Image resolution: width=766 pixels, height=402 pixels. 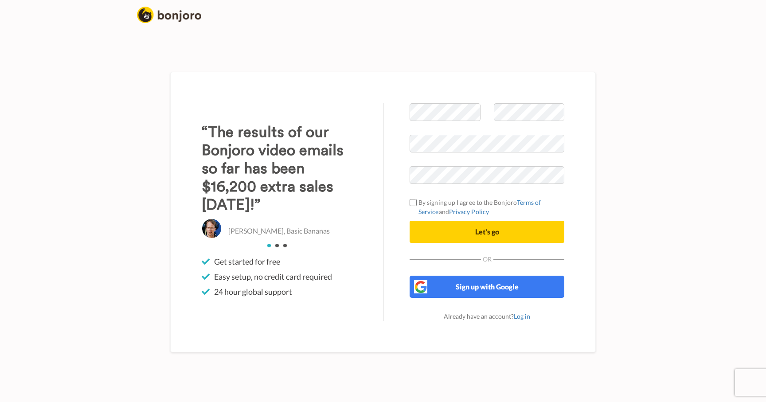 What do you see at coordinates (413, 203) in the screenshot?
I see `input: By signing up I agree to the BonjoroTerms of ServiceandPrivacy Policy` at bounding box center [413, 203].